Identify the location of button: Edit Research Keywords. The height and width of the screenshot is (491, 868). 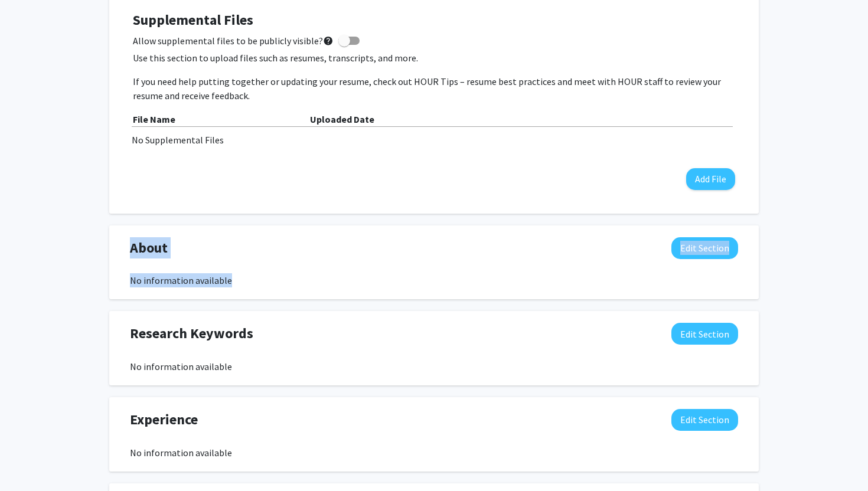
(704, 333).